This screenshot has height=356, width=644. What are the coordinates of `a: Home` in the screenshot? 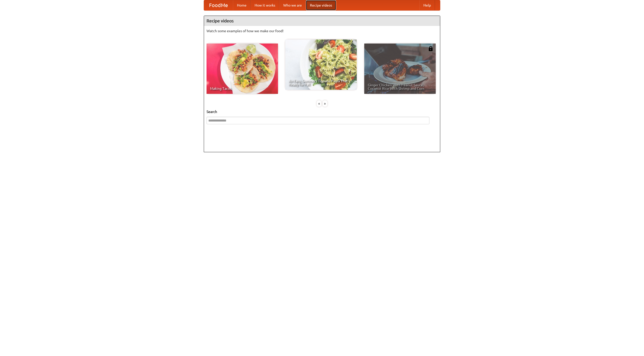 It's located at (242, 5).